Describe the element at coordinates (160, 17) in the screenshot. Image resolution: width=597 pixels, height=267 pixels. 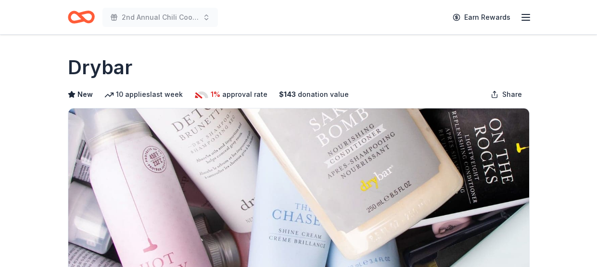
I see `span: 2nd Annual Chili Cook Off` at that location.